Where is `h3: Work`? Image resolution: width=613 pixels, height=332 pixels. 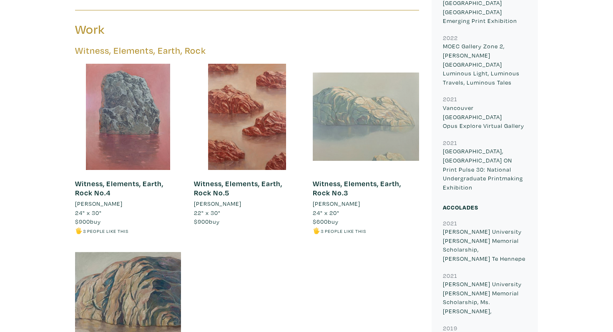
h3: Work is located at coordinates (158, 30).